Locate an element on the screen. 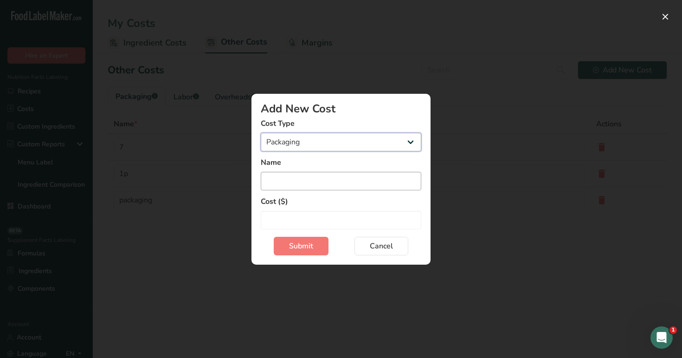  label: Name is located at coordinates (341, 162).